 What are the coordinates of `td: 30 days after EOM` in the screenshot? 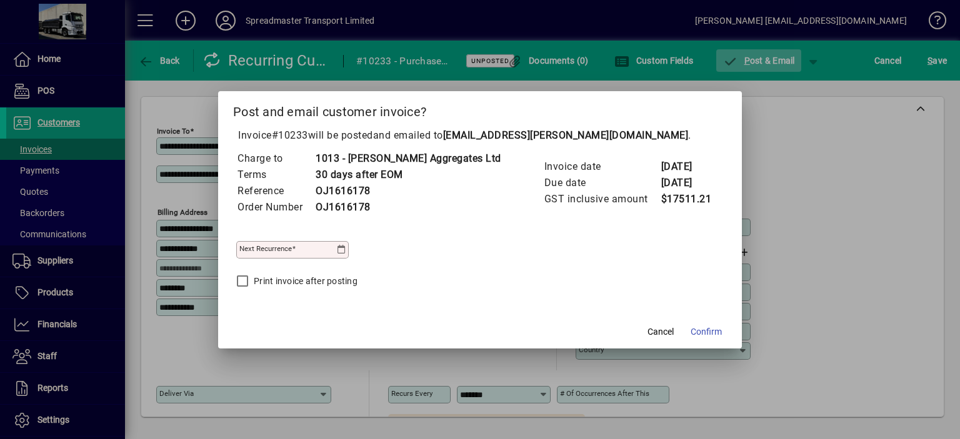 It's located at (408, 175).